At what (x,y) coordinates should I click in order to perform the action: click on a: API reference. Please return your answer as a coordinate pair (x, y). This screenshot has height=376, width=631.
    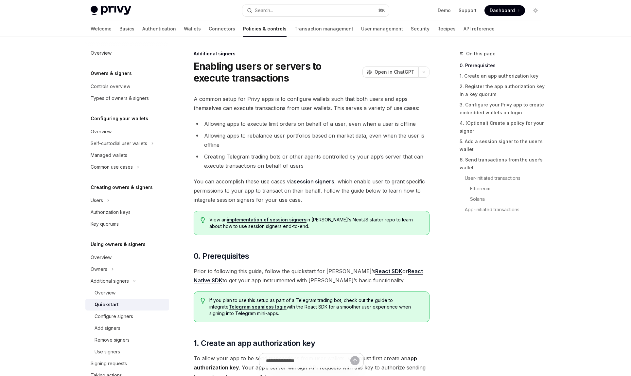
    Looking at the image, I should click on (479, 29).